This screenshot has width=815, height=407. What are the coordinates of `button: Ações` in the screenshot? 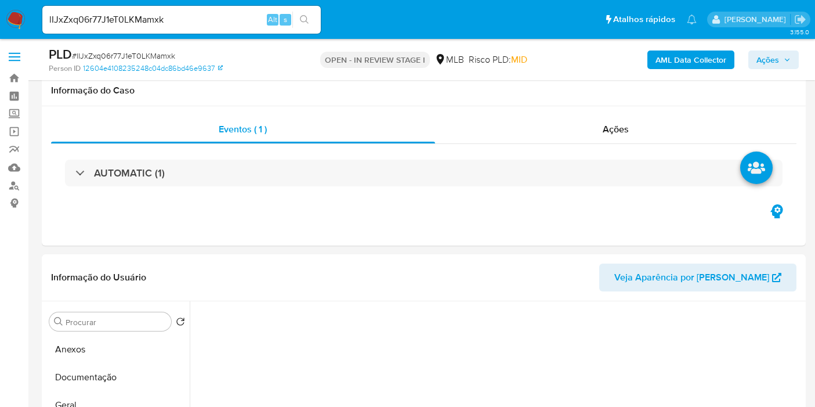 It's located at (773, 60).